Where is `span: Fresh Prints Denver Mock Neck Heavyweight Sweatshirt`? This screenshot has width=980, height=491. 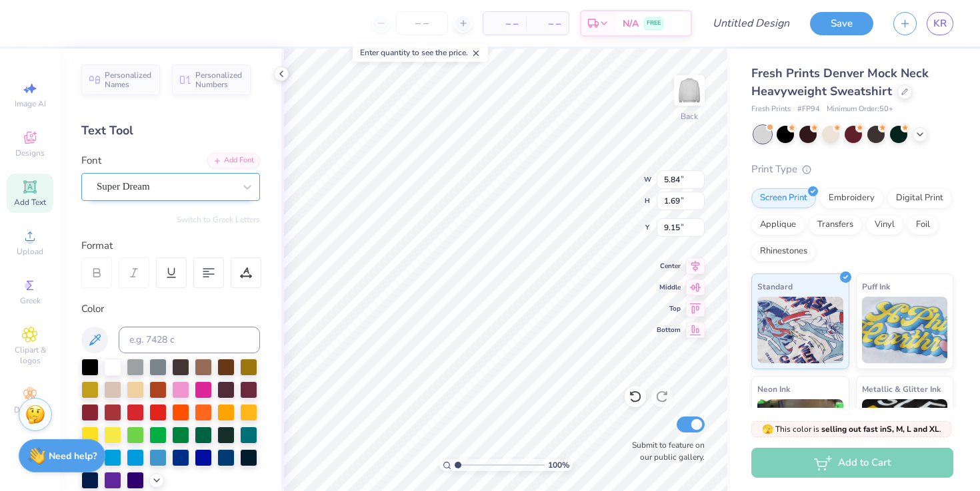 span: Fresh Prints Denver Mock Neck Heavyweight Sweatshirt is located at coordinates (840, 82).